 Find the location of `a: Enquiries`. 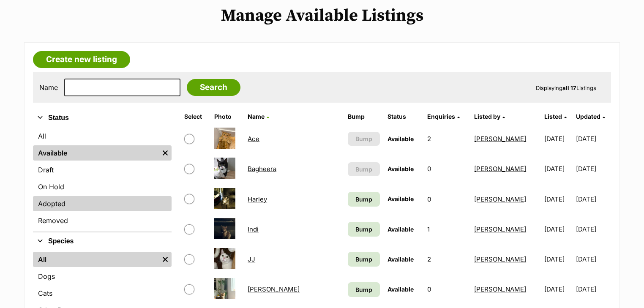

a: Enquiries is located at coordinates (443, 116).